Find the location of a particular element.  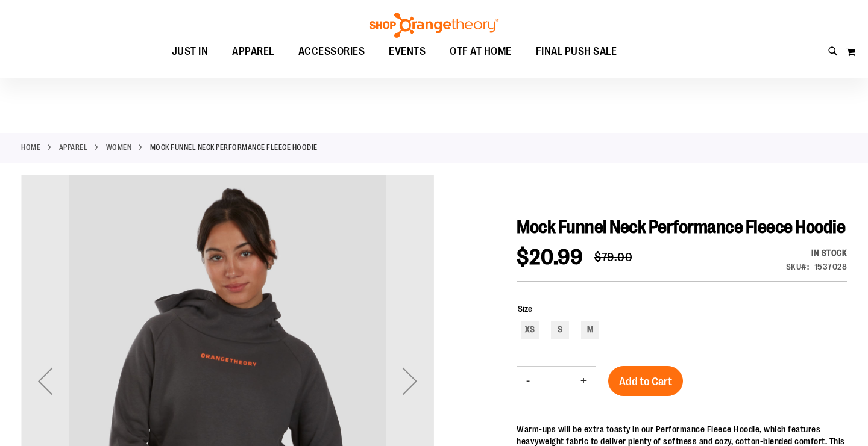

a: WOMEN is located at coordinates (119, 147).